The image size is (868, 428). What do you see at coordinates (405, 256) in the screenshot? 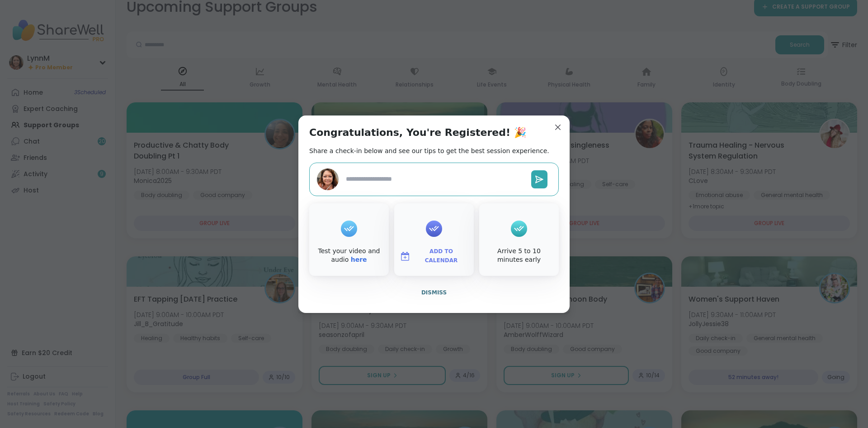
I see `img: ShareWell Logomark` at bounding box center [405, 256].